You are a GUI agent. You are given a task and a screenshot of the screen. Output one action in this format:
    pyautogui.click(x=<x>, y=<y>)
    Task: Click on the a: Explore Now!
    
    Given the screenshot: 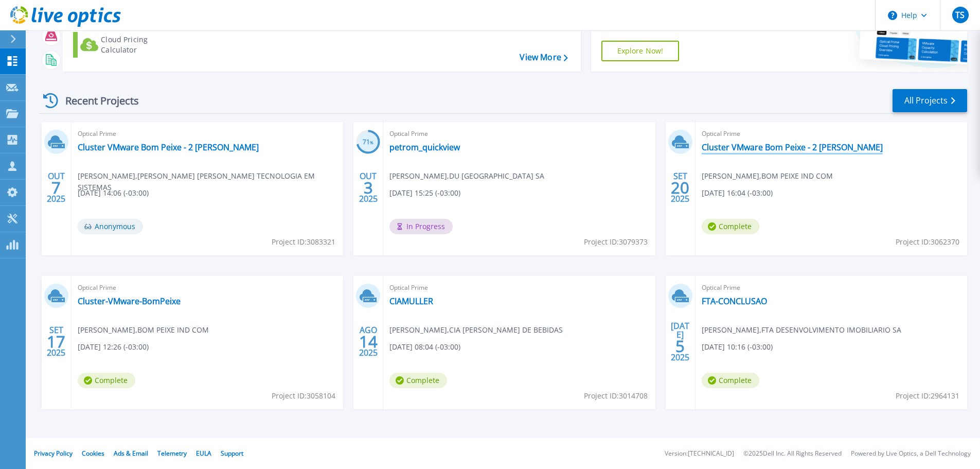 What is the action you would take?
    pyautogui.click(x=640, y=51)
    